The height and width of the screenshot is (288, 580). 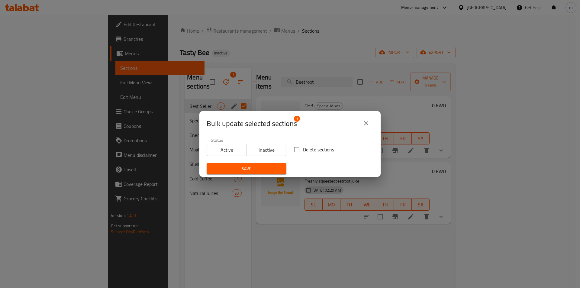 What do you see at coordinates (318, 150) in the screenshot?
I see `span: Delete sections` at bounding box center [318, 150].